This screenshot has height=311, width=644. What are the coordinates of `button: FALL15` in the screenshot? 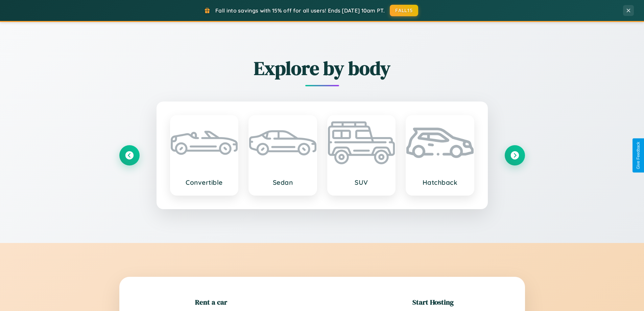 It's located at (404, 11).